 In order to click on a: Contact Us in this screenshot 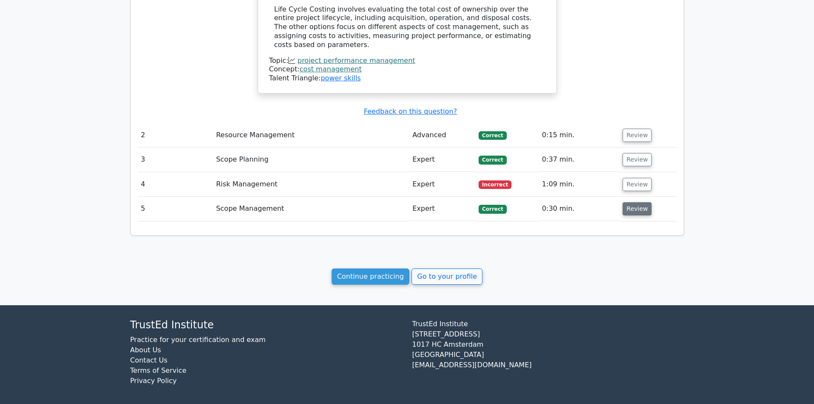, I will do `click(149, 360)`.